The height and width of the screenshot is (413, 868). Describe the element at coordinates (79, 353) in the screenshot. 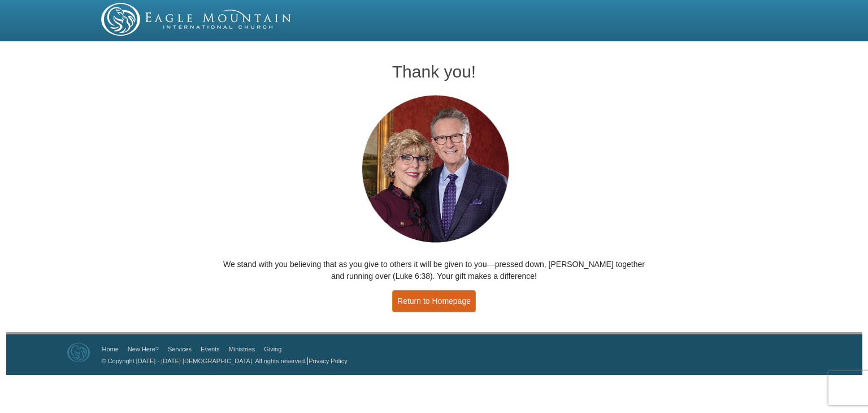

I see `img: Eagle Mountain International Church` at that location.